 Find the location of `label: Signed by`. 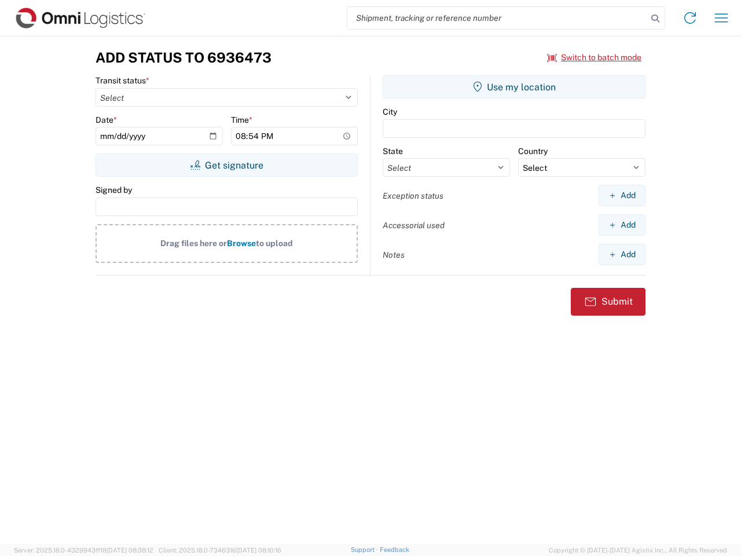

label: Signed by is located at coordinates (114, 190).